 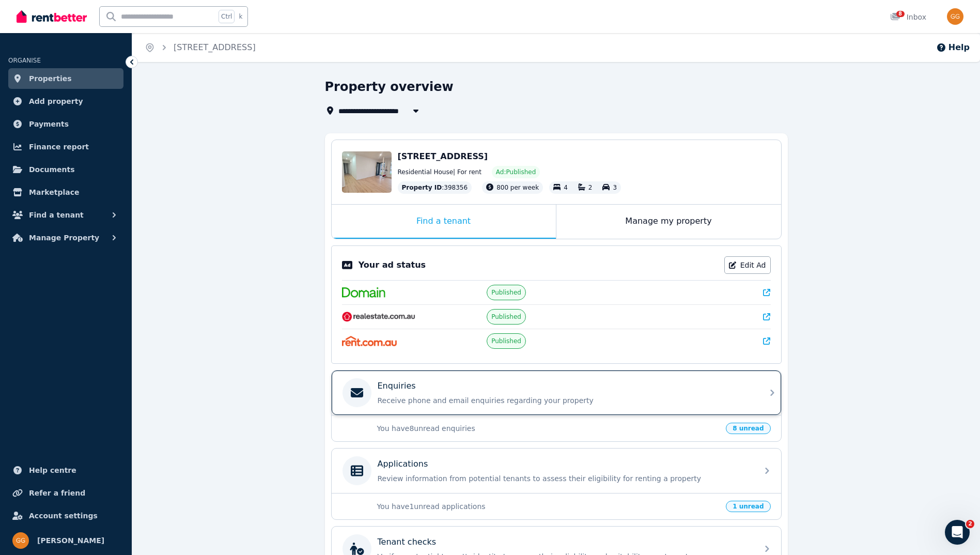 I want to click on p: Receive phone and email enquiries regarding your property, so click(x=565, y=400).